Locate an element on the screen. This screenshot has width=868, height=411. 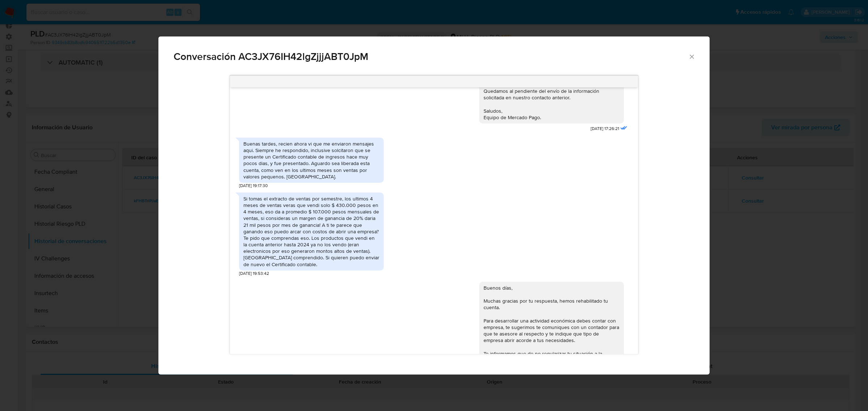
button: Cerrar is located at coordinates (692, 57).